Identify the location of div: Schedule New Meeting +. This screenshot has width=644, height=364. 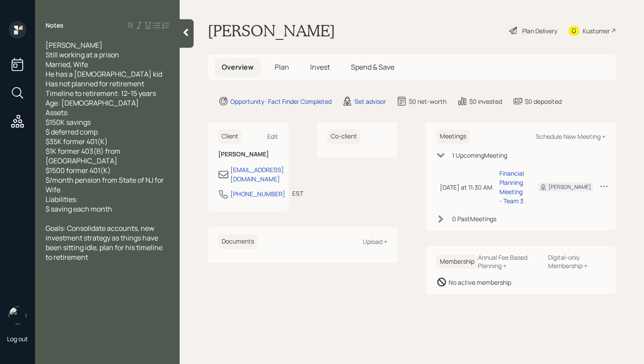
(570, 136).